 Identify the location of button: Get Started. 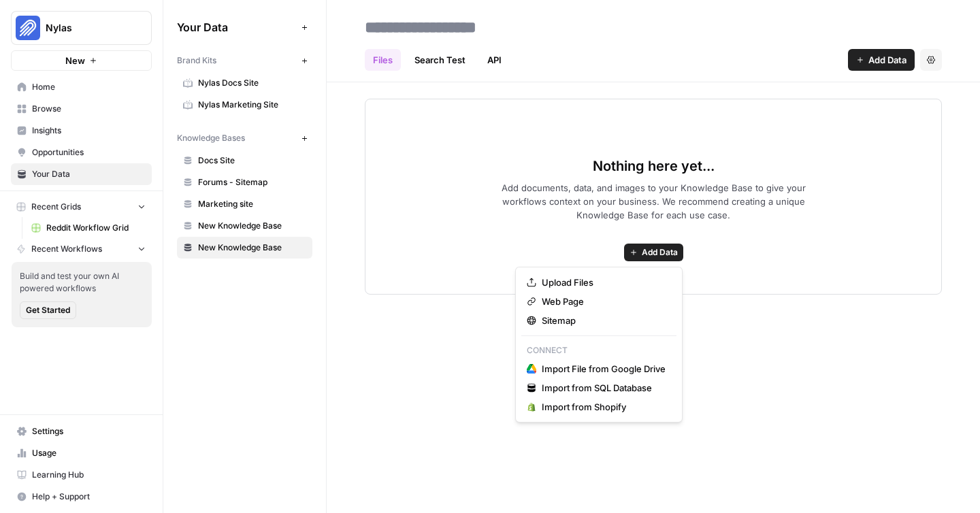
(48, 310).